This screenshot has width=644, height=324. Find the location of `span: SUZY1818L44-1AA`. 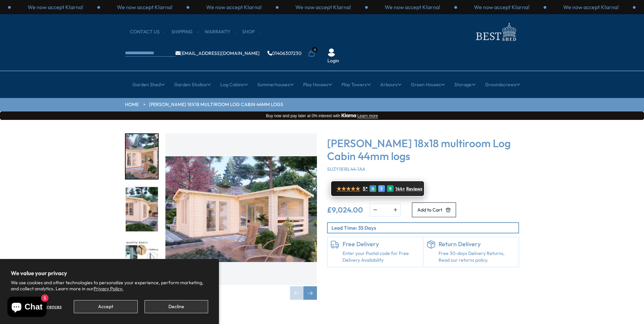

span: SUZY1818L44-1AA is located at coordinates (346, 169).